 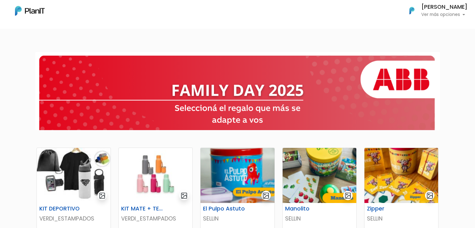 I want to click on h6: KIT MATE + TERMO, so click(x=143, y=208).